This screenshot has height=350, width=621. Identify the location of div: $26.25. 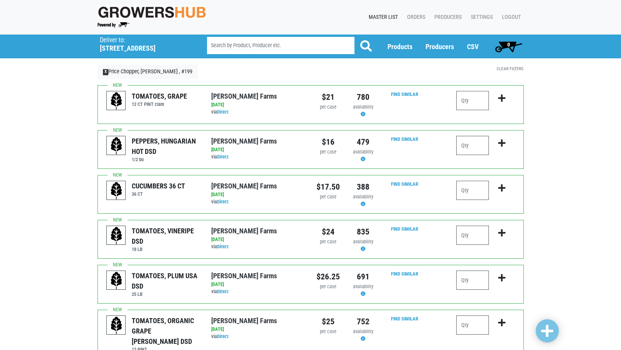
(328, 277).